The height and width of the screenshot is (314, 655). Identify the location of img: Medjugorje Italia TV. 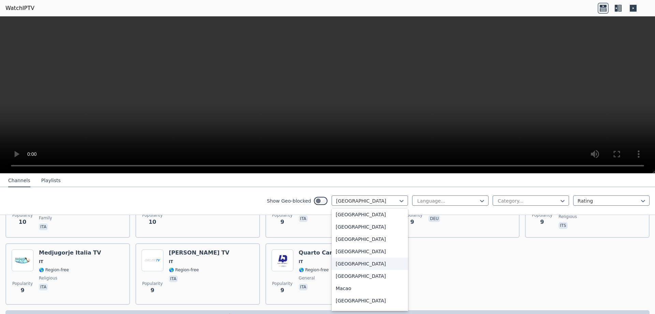
(23, 260).